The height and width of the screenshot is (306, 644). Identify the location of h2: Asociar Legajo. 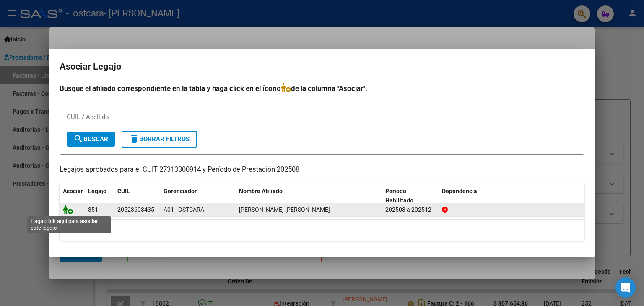
(322, 66).